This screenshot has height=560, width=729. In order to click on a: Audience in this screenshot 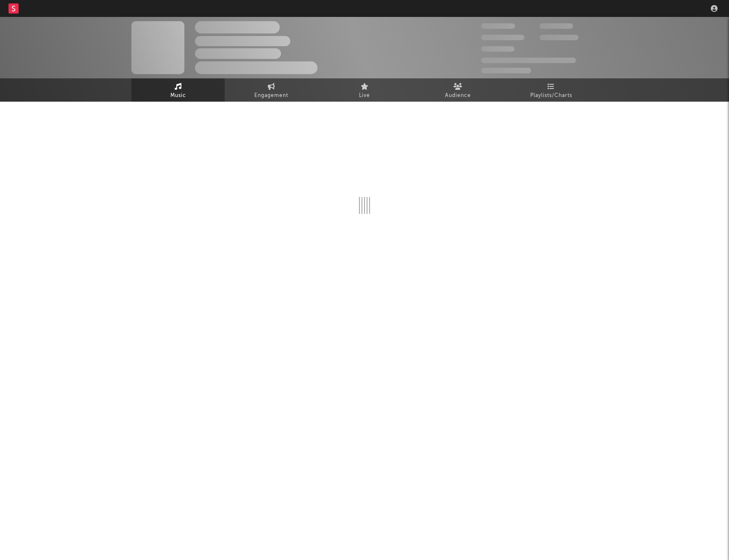, I will do `click(458, 90)`.